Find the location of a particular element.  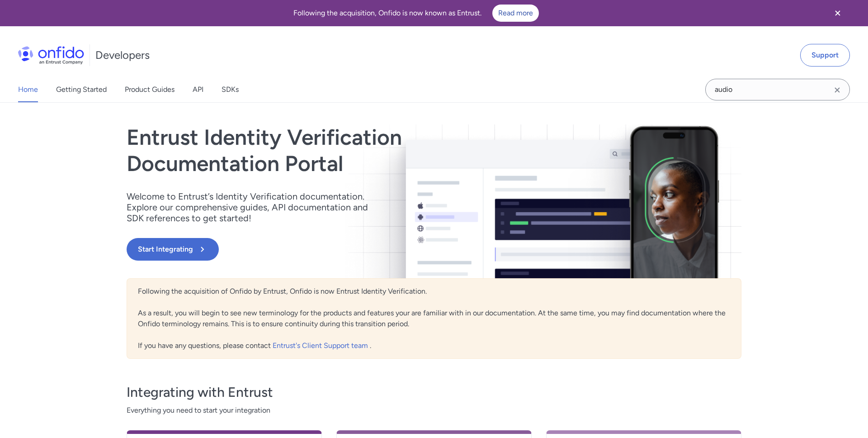

span: Everything you need to start your integration is located at coordinates (434, 410).